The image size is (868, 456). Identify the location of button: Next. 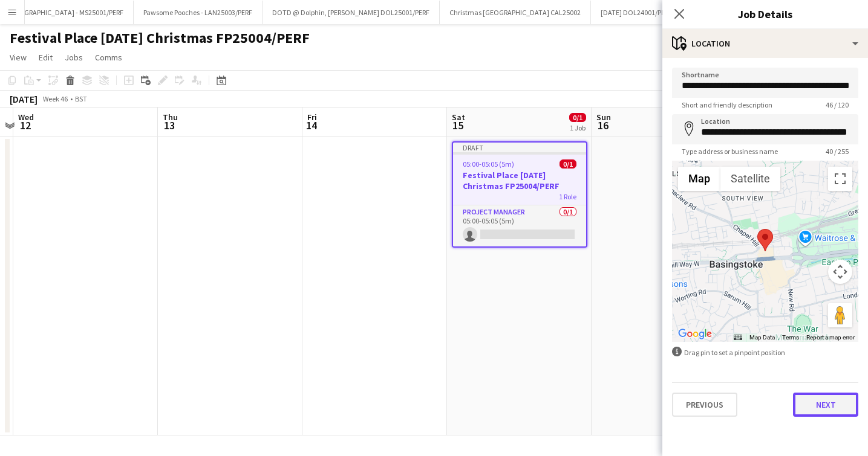
(826, 405).